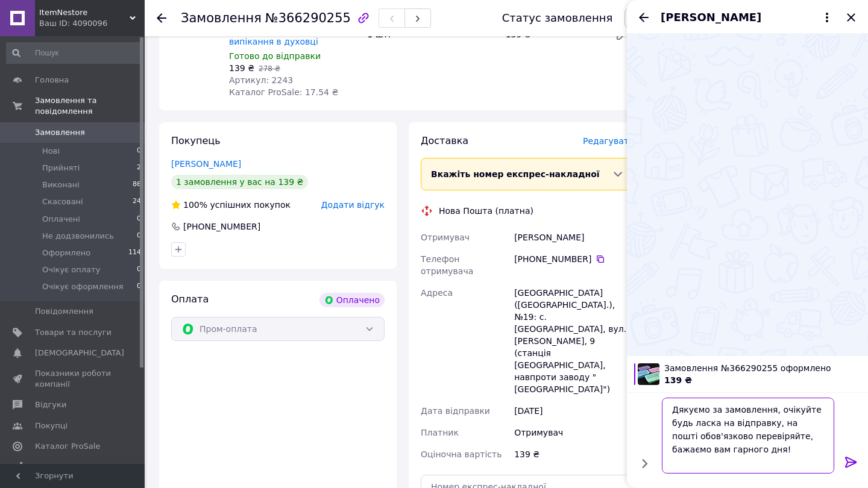 This screenshot has width=868, height=488. What do you see at coordinates (73, 379) in the screenshot?
I see `span: Показники роботи компанії` at bounding box center [73, 379].